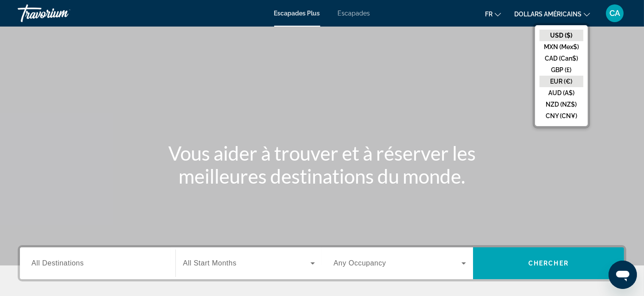 The width and height of the screenshot is (644, 296). I want to click on a: Escapades, so click(354, 13).